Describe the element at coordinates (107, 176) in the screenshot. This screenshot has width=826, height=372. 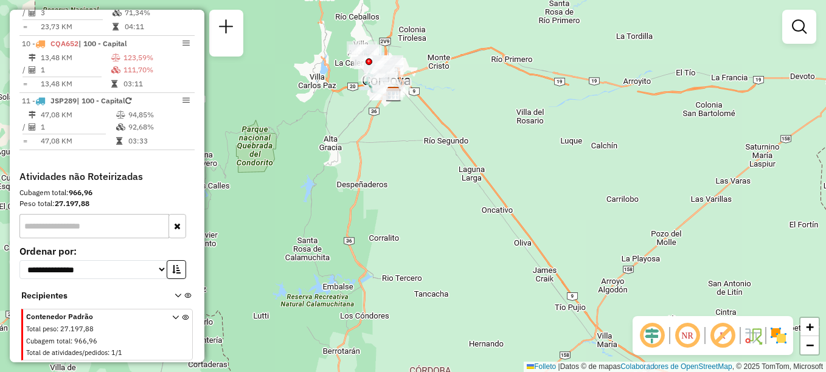
I see `h4: Atividades não Roteirizadas` at that location.